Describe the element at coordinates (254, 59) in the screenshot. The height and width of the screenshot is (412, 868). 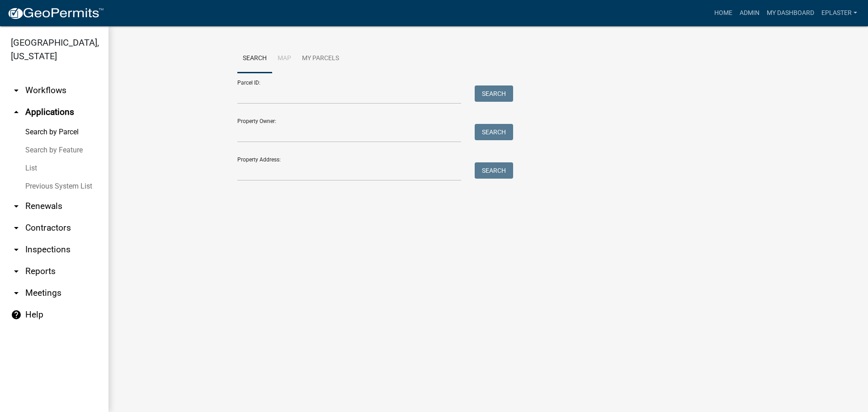
I see `a: Search` at that location.